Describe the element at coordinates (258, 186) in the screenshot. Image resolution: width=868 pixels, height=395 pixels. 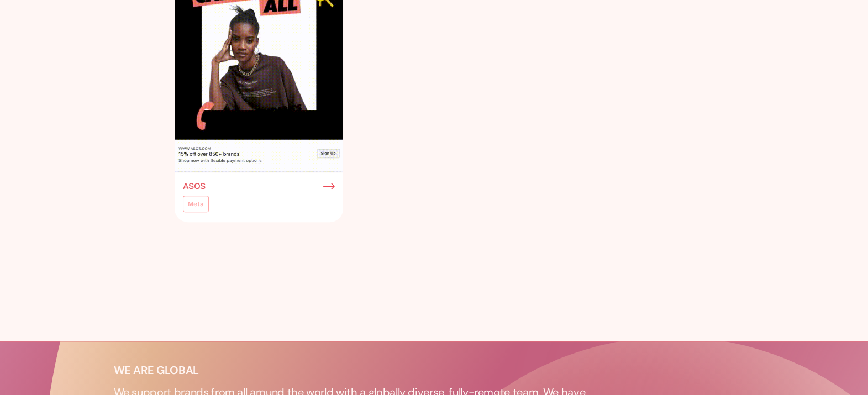
I see `a: ASOS` at that location.